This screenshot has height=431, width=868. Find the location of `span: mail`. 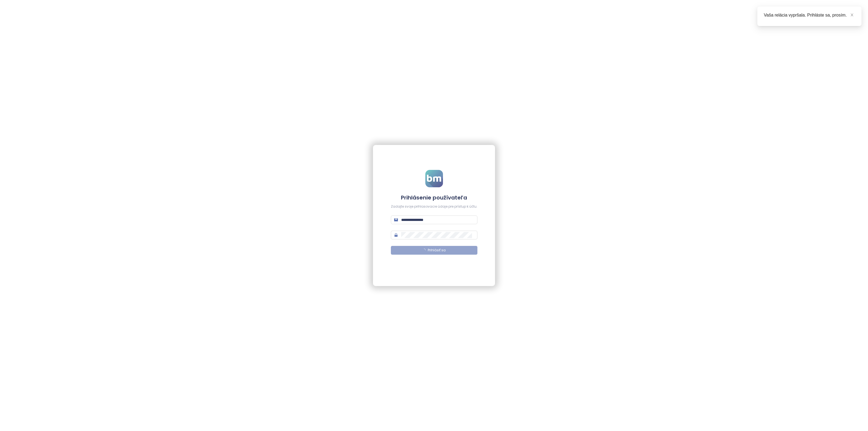

span: mail is located at coordinates (396, 220).